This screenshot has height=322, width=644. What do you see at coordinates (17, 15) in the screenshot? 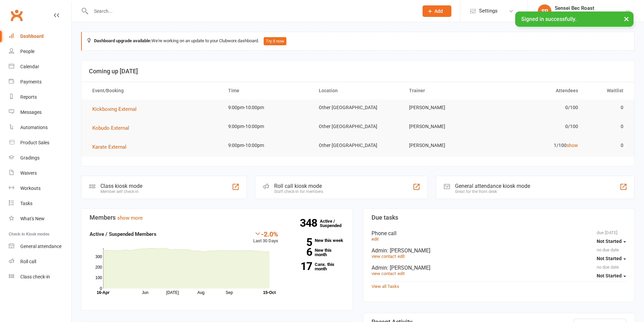
I see `a: Clubworx` at bounding box center [17, 15].